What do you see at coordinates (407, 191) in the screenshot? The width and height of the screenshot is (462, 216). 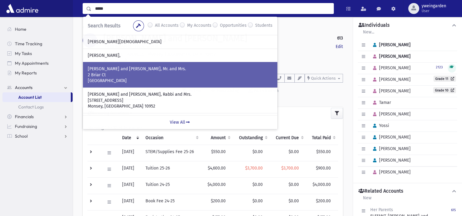 I see `button: Related Accounts` at bounding box center [407, 191].